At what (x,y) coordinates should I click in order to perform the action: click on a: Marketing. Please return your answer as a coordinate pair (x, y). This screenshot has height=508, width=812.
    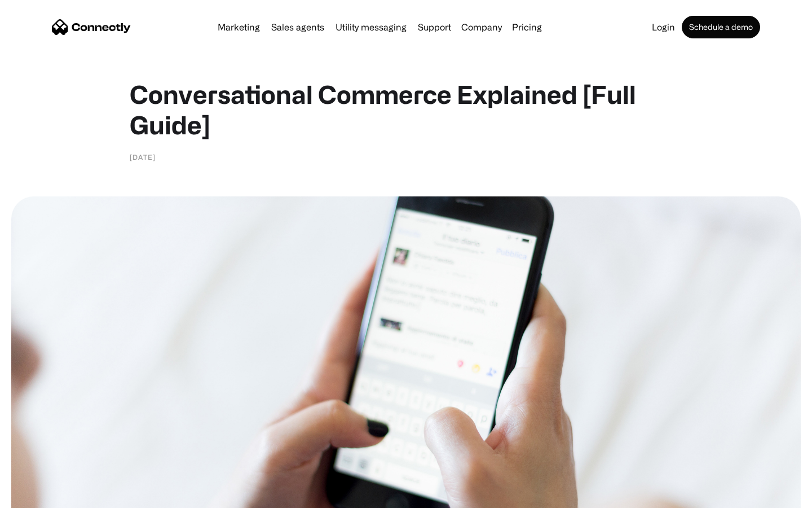
    Looking at the image, I should click on (238, 27).